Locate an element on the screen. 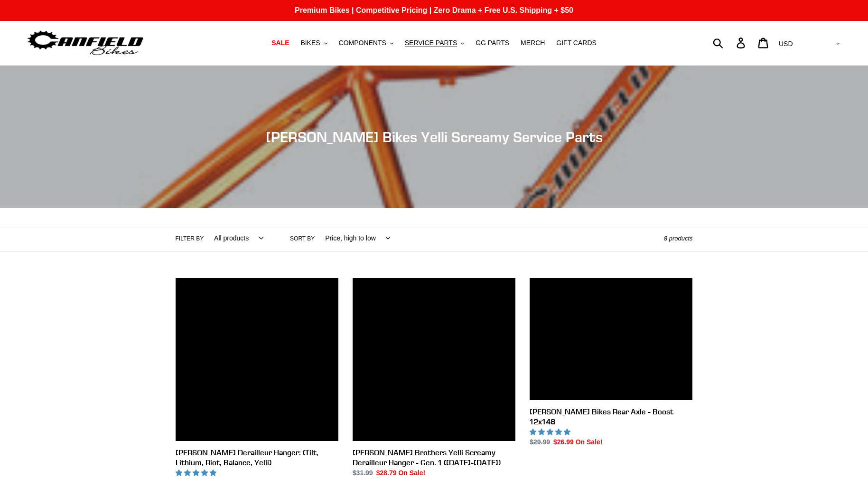  button: COMPONENTS is located at coordinates (366, 43).